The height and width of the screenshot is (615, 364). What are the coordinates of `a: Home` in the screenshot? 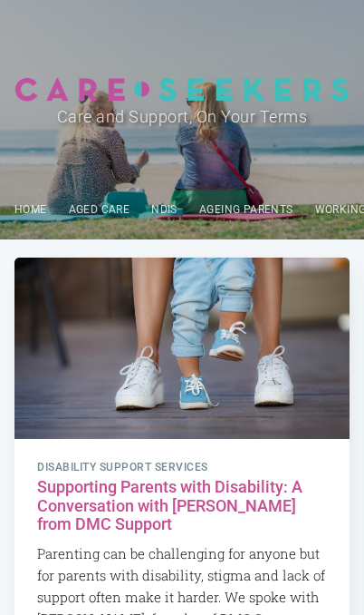 It's located at (30, 210).